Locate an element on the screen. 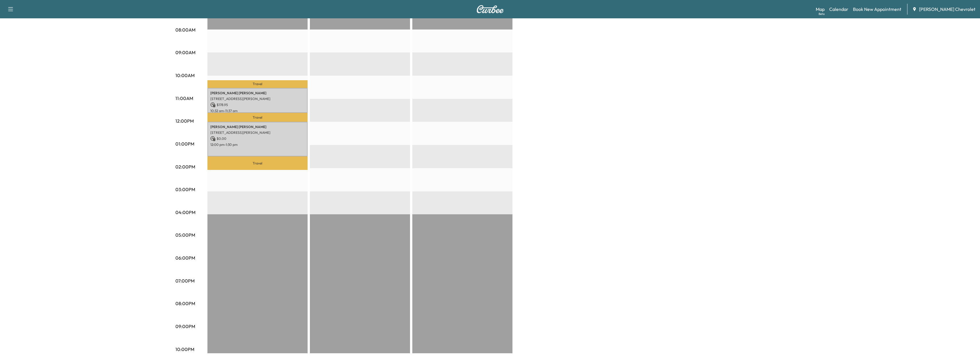  p: 10:00PM is located at coordinates (185, 349).